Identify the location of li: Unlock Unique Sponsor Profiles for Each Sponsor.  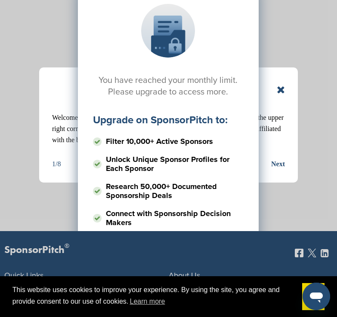
(168, 164).